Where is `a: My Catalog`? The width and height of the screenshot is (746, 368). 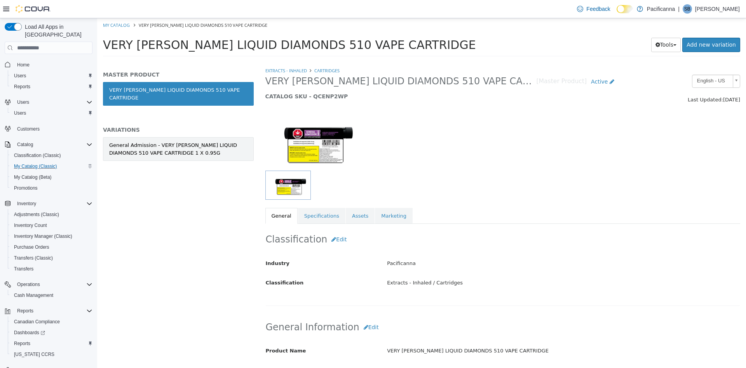
a: My Catalog is located at coordinates (19, 7).